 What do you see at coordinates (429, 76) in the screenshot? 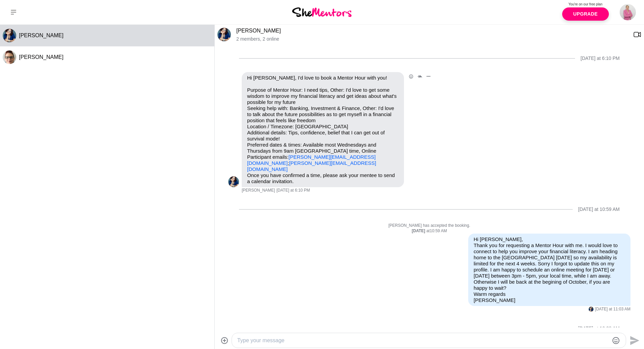
I see `button: Open Message Actions Menu` at bounding box center [429, 76].